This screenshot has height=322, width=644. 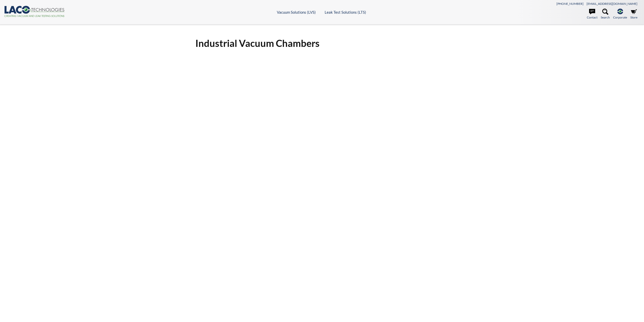 What do you see at coordinates (346, 12) in the screenshot?
I see `a: Leak Test Solutions (LTS)` at bounding box center [346, 12].